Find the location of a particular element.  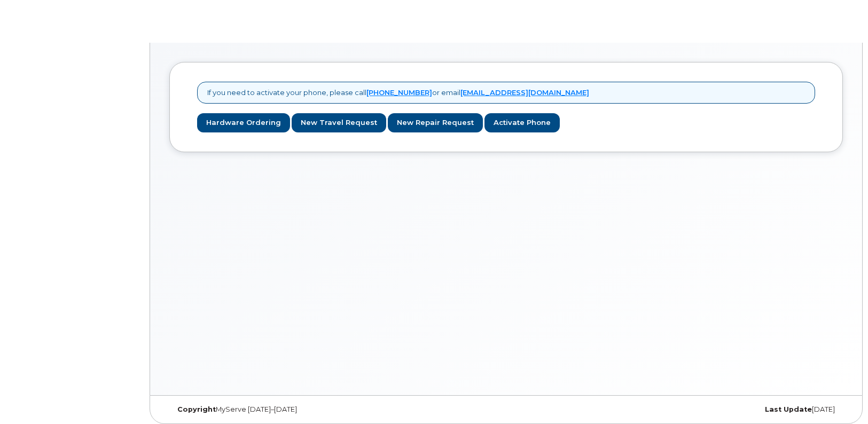

a: New Repair Request is located at coordinates (435, 123).